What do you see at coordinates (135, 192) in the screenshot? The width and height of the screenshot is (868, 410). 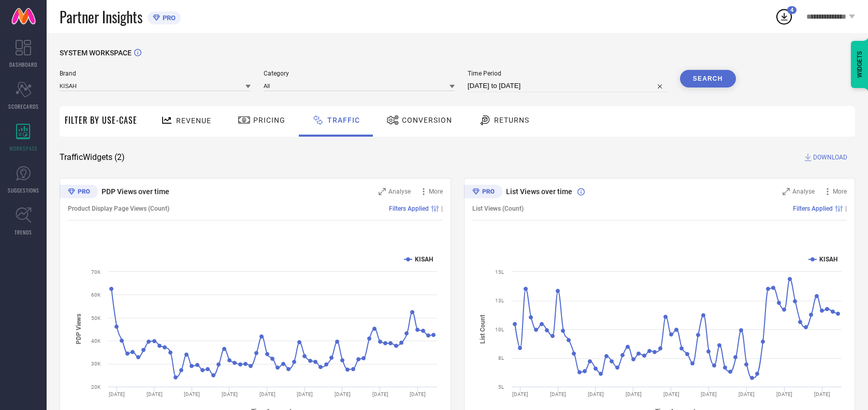 I see `span: PDP Views over time` at bounding box center [135, 192].